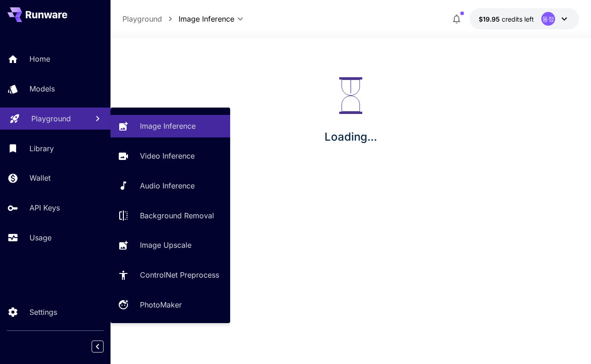  Describe the element at coordinates (42, 89) in the screenshot. I see `p: Models` at that location.